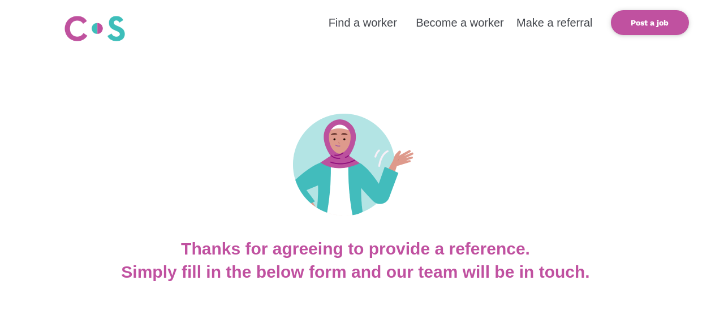  I want to click on b: Post a job, so click(649, 23).